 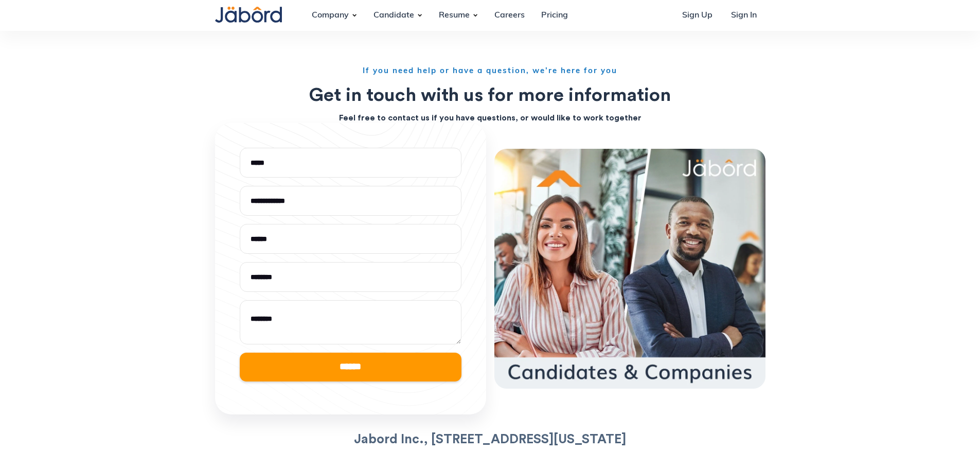 I want to click on h5: Feel free to contact us if you have questions, or would like to work together, so click(x=490, y=118).